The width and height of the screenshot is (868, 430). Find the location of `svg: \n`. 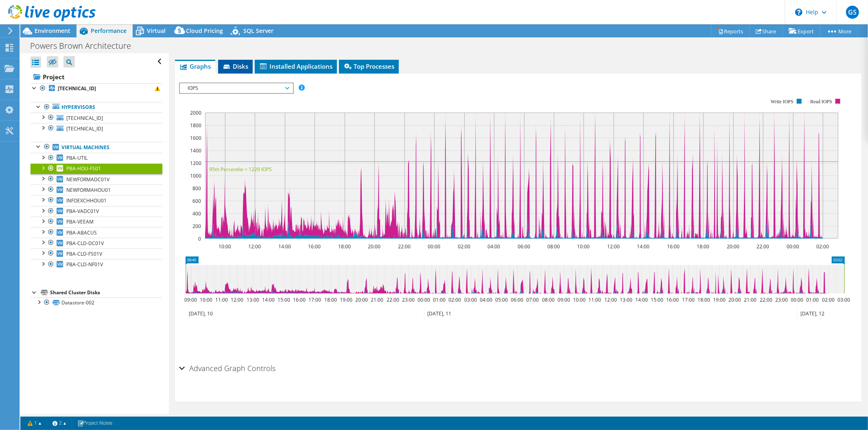

svg: \n is located at coordinates (799, 12).